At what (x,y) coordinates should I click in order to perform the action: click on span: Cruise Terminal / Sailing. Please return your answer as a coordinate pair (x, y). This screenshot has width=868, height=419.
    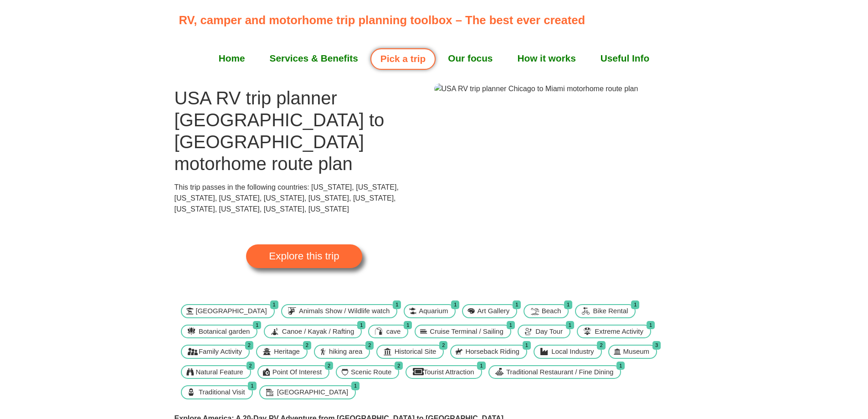
    Looking at the image, I should click on (466, 332).